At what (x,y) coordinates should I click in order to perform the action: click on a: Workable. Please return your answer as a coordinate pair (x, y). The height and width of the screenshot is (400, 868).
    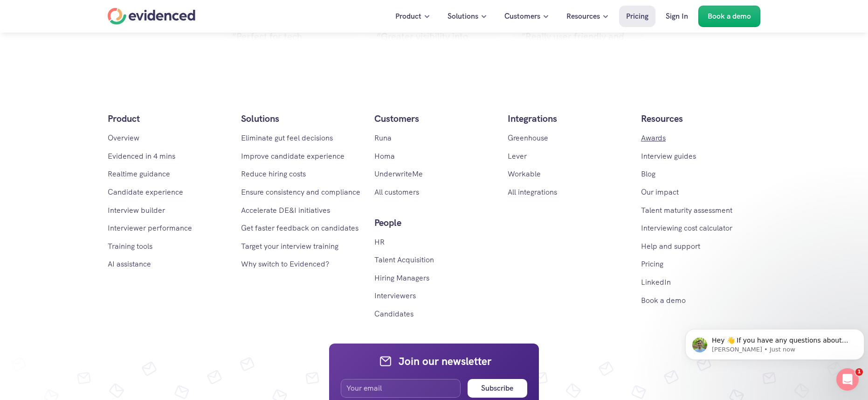
    Looking at the image, I should click on (524, 173).